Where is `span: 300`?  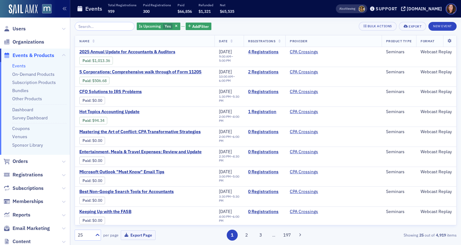
span: 300 is located at coordinates (146, 11).